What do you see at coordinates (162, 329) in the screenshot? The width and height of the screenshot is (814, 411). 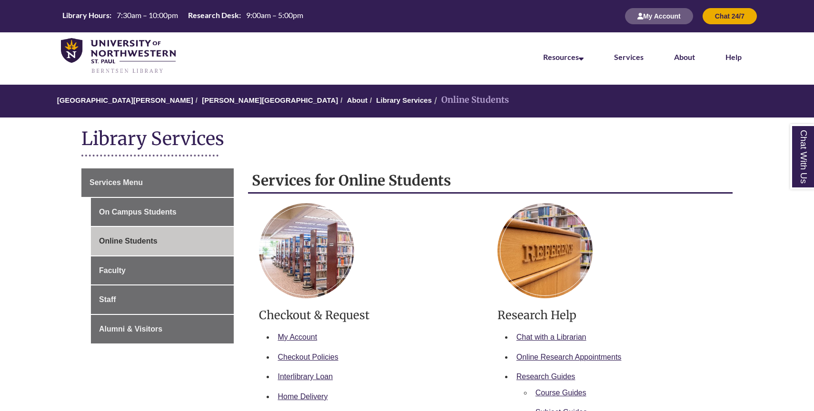 I see `a: Alumni & Visitors` at bounding box center [162, 329].